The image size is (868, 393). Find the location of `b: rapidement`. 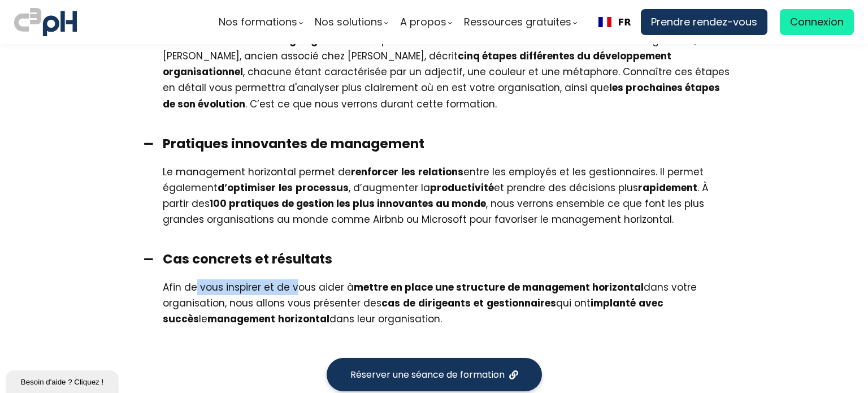

b: rapidement is located at coordinates (667, 188).